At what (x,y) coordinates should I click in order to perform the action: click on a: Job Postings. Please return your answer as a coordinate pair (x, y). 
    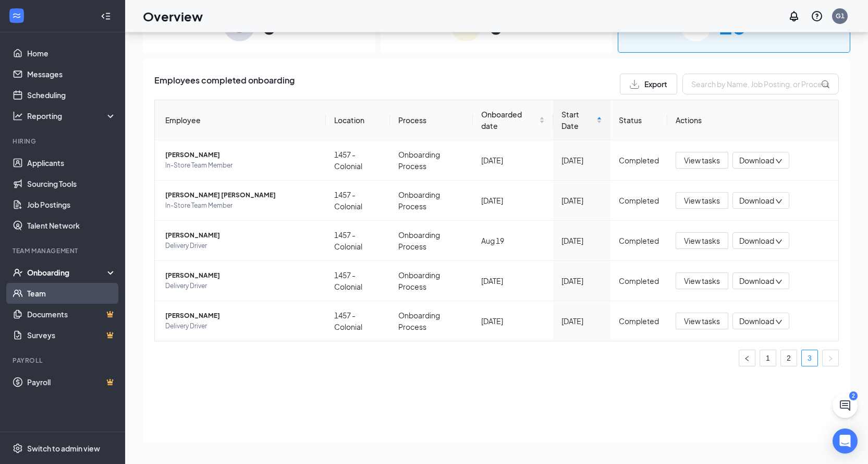
    Looking at the image, I should click on (72, 205).